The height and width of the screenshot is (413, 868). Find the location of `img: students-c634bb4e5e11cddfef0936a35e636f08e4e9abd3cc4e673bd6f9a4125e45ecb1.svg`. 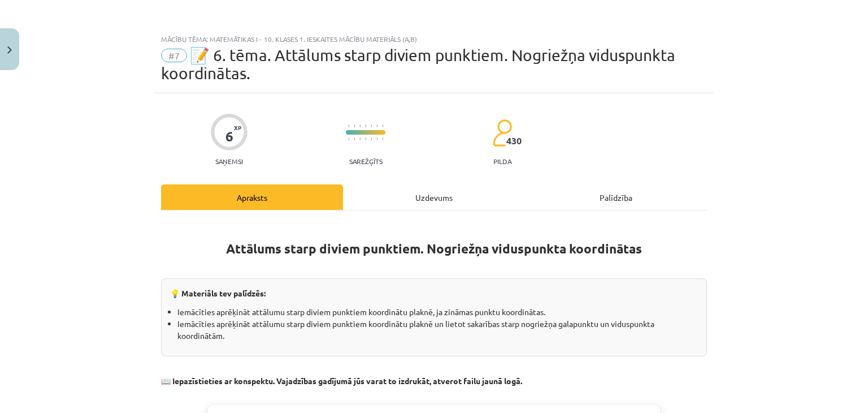

img: students-c634bb4e5e11cddfef0936a35e636f08e4e9abd3cc4e673bd6f9a4125e45ecb1.svg is located at coordinates (502, 133).